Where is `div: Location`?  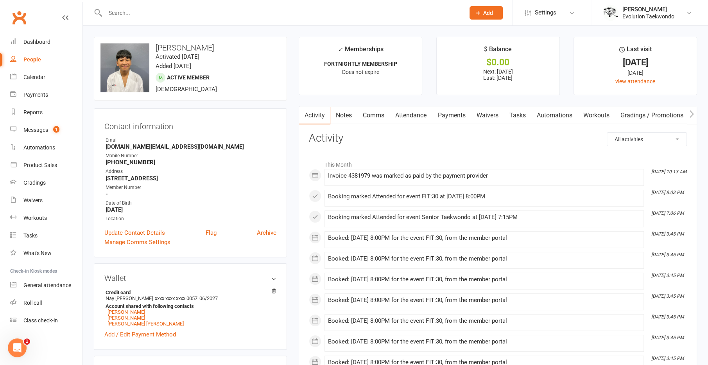
div: Location is located at coordinates (191, 219).